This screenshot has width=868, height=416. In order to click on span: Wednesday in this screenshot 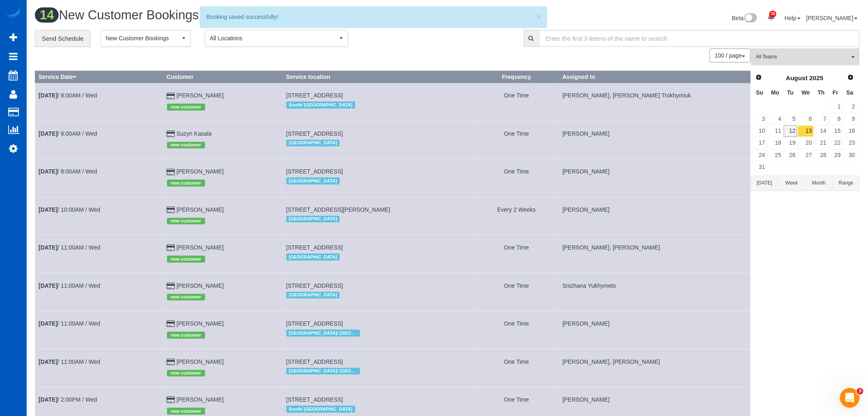, I will do `click(806, 92)`.